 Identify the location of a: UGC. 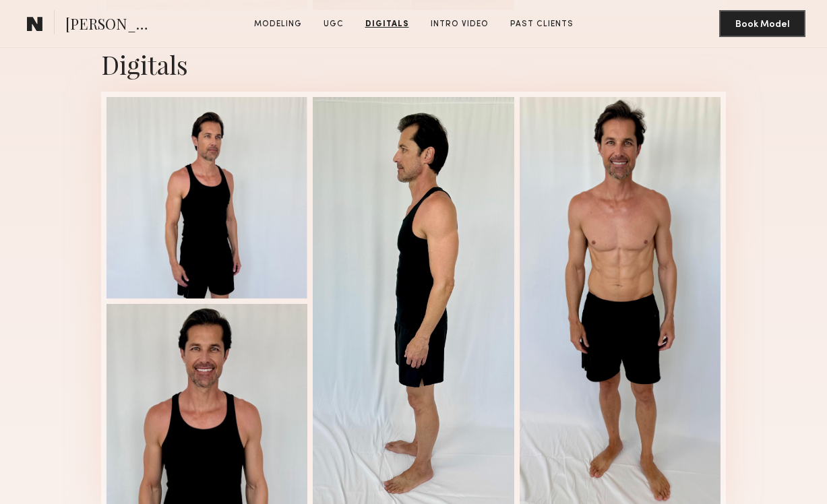
(333, 25).